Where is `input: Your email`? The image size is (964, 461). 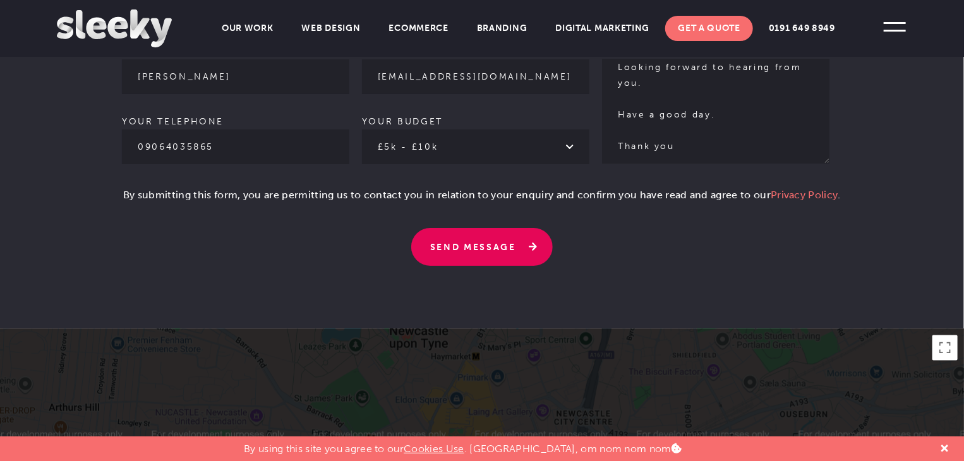 input: Your email is located at coordinates (476, 76).